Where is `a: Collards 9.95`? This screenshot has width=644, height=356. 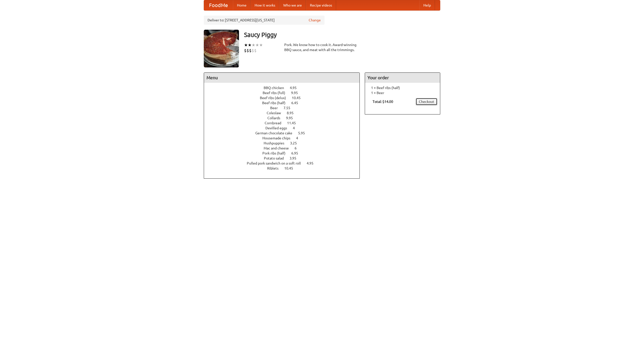 a: Collards 9.95 is located at coordinates (285, 118).